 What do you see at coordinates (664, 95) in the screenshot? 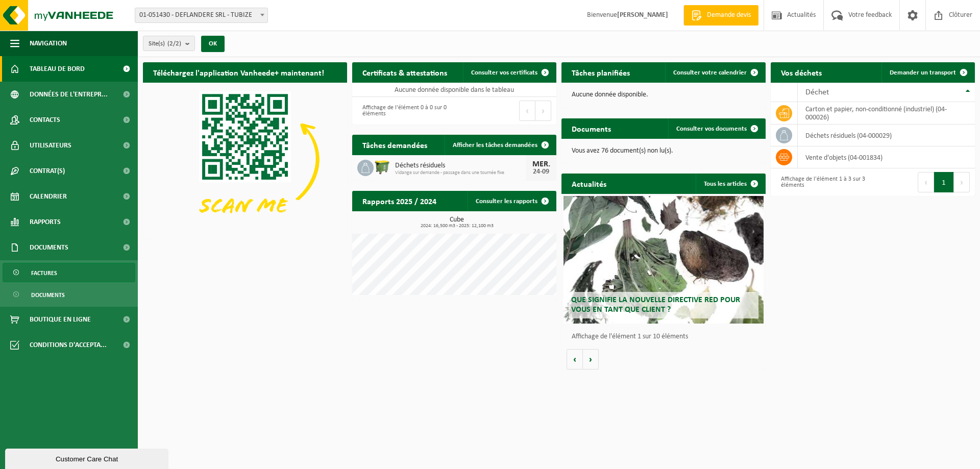
I see `p: Aucune donnée disponible.` at bounding box center [664, 95].